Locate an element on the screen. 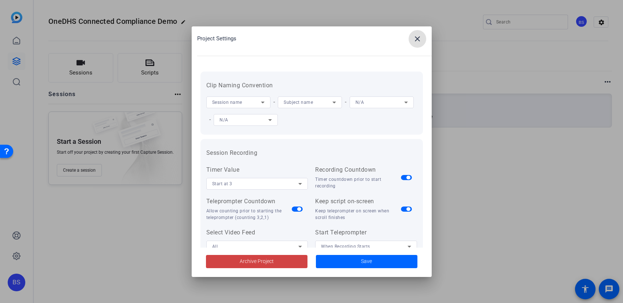 Image resolution: width=623 pixels, height=303 pixels. span: All is located at coordinates (215, 246).